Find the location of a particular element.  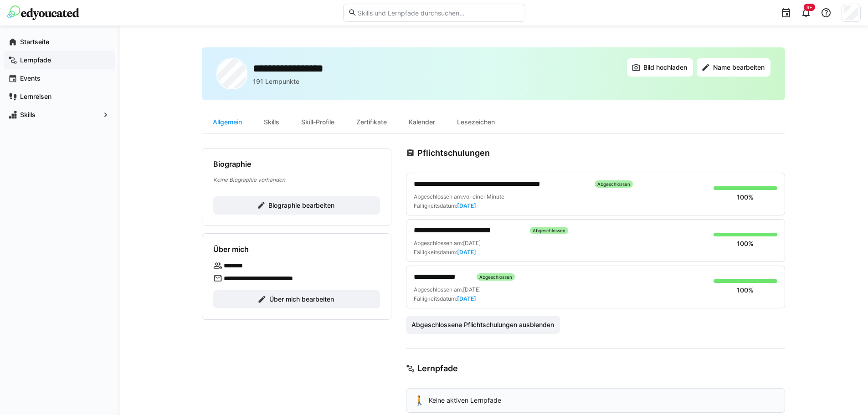

span: Biographie bearbeiten is located at coordinates (301, 206).